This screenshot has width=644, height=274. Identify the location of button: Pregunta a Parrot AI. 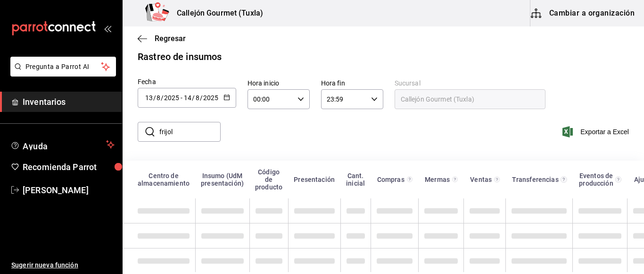
(63, 67).